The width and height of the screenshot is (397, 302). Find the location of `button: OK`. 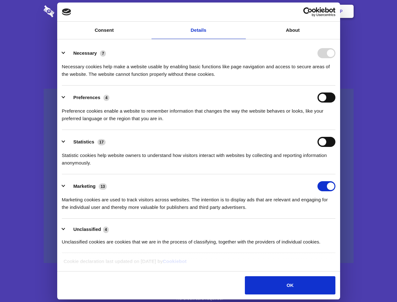

button: OK is located at coordinates (290, 285).